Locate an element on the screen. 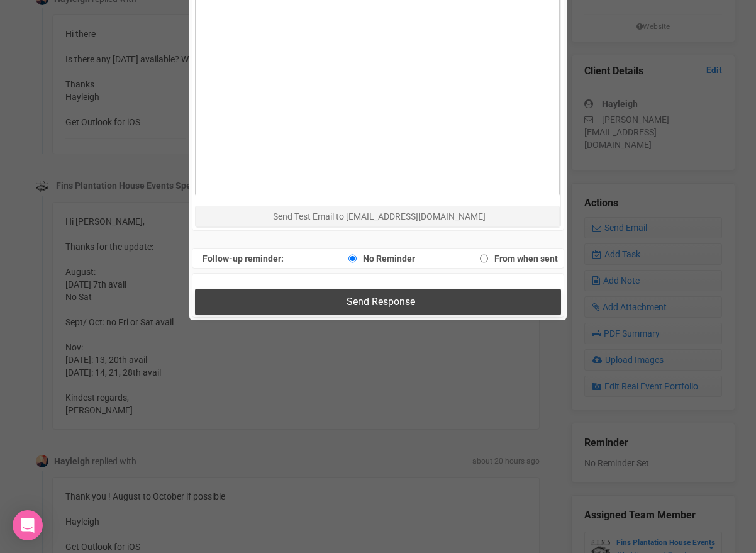 This screenshot has width=756, height=553. label: No Reminder is located at coordinates (378, 258).